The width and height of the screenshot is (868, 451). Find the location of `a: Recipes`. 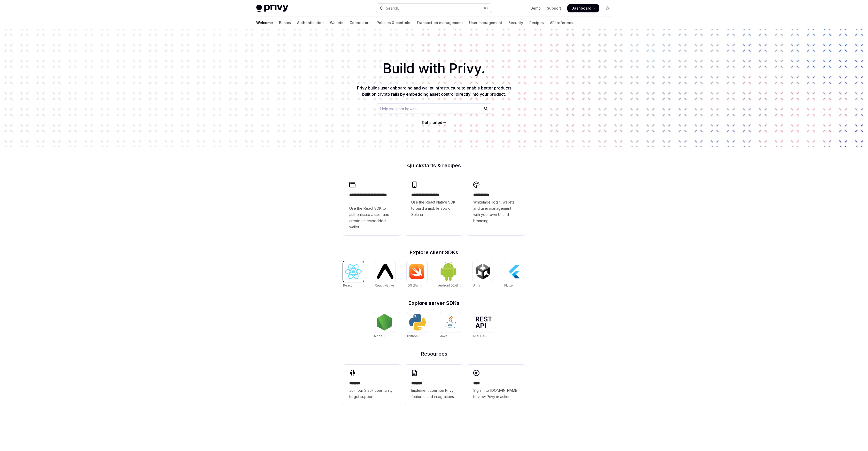

a: Recipes is located at coordinates (536, 23).